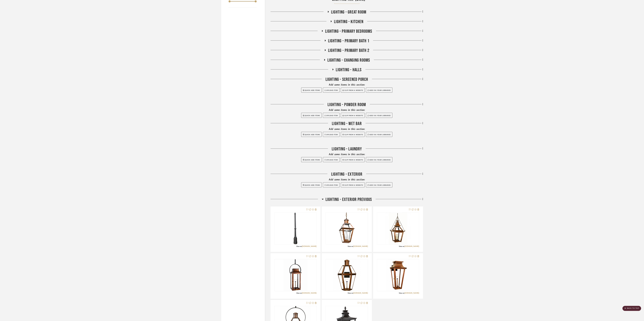  I want to click on span: LIGHTING - PRIMARY BATH 1, so click(349, 41).